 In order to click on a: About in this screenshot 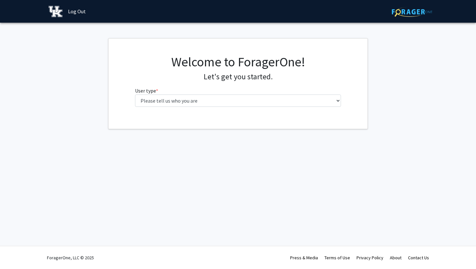, I will do `click(396, 258)`.